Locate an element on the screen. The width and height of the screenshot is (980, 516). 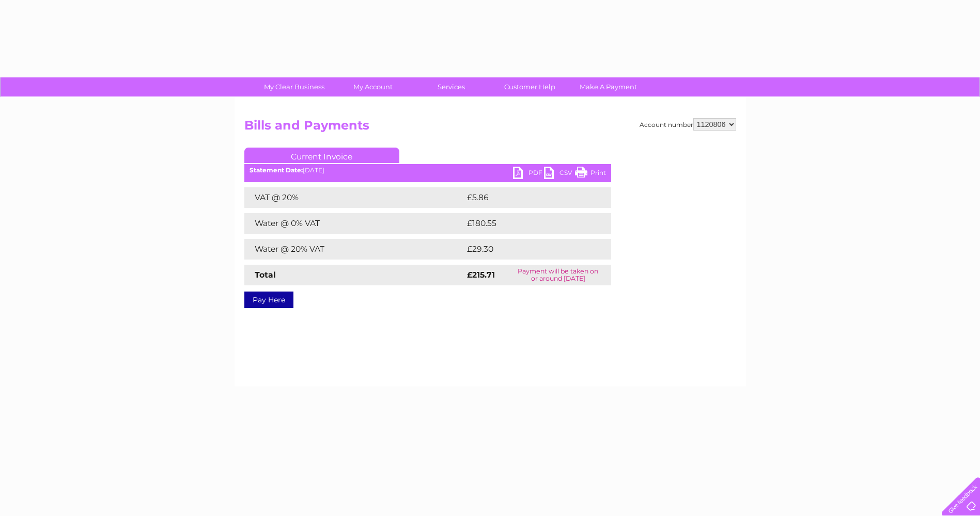
td: Water @ 0% VAT is located at coordinates (354, 224).